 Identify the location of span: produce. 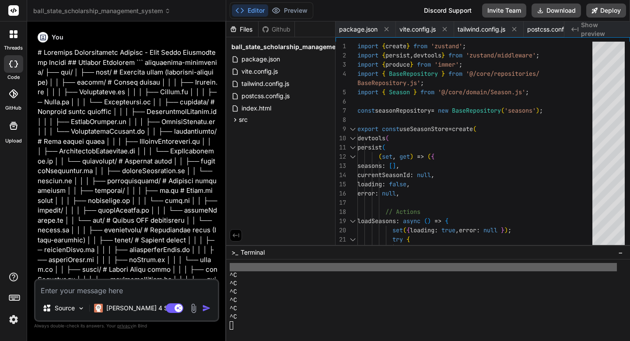
(398, 64).